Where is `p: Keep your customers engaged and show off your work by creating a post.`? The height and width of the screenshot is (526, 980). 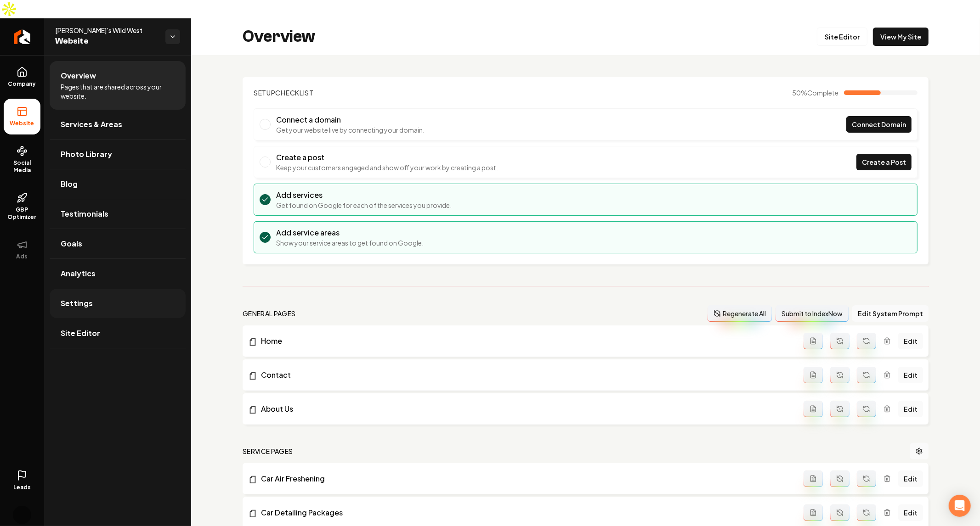
p: Keep your customers engaged and show off your work by creating a post. is located at coordinates (387, 167).